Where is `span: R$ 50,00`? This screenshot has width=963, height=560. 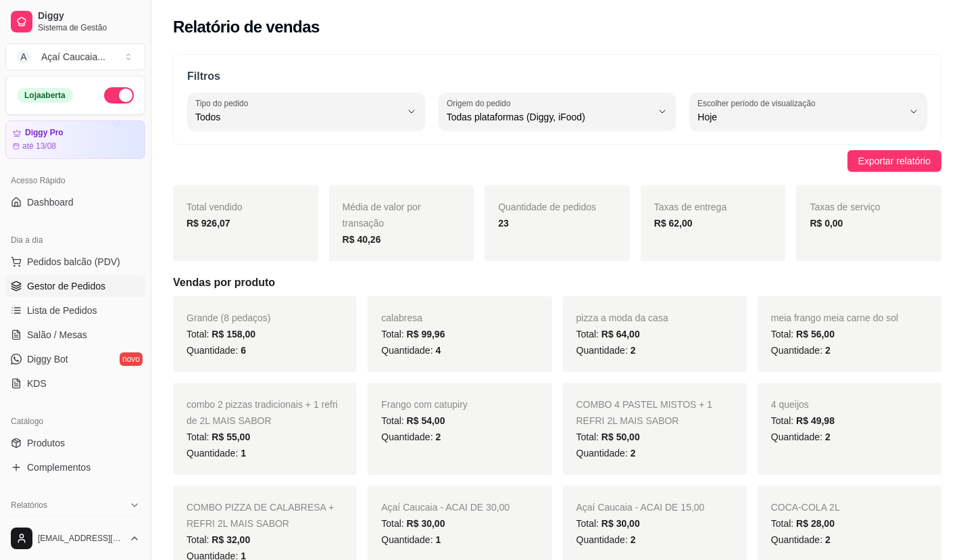
span: R$ 50,00 is located at coordinates (621, 437).